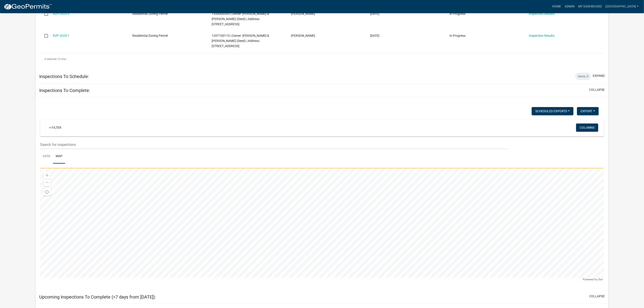 This screenshot has height=308, width=644. I want to click on a: Map, so click(59, 157).